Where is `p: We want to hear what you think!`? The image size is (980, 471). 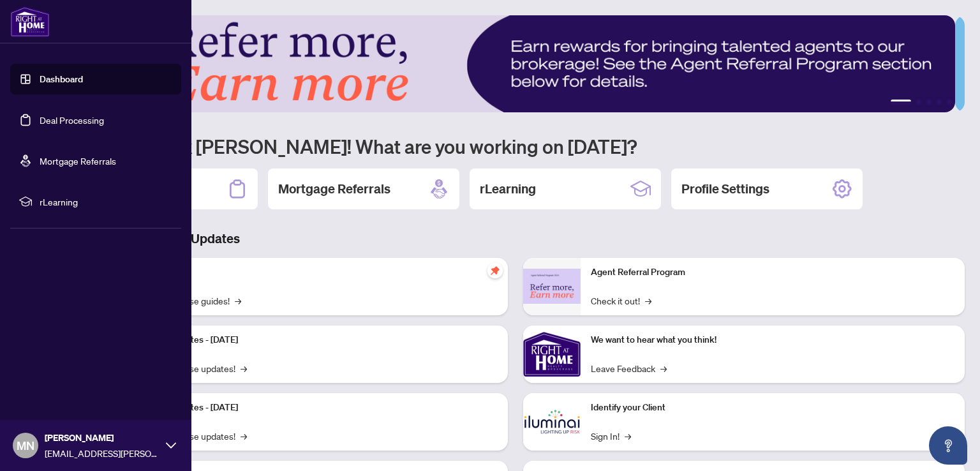 p: We want to hear what you think! is located at coordinates (772, 340).